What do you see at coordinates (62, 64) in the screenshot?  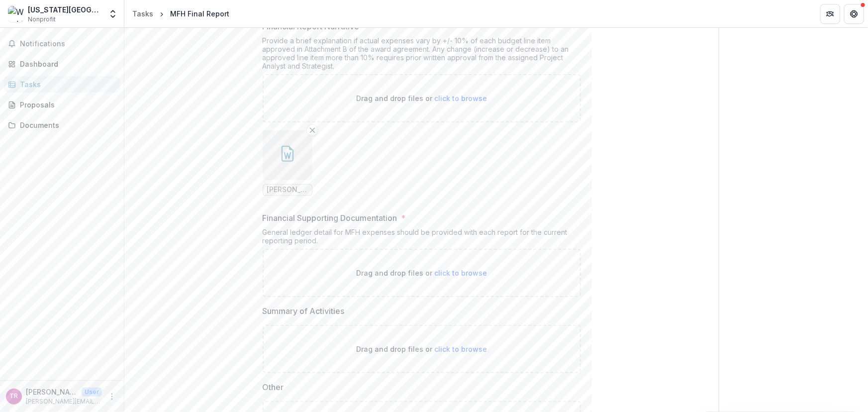 I see `a: Dashboard` at bounding box center [62, 64].